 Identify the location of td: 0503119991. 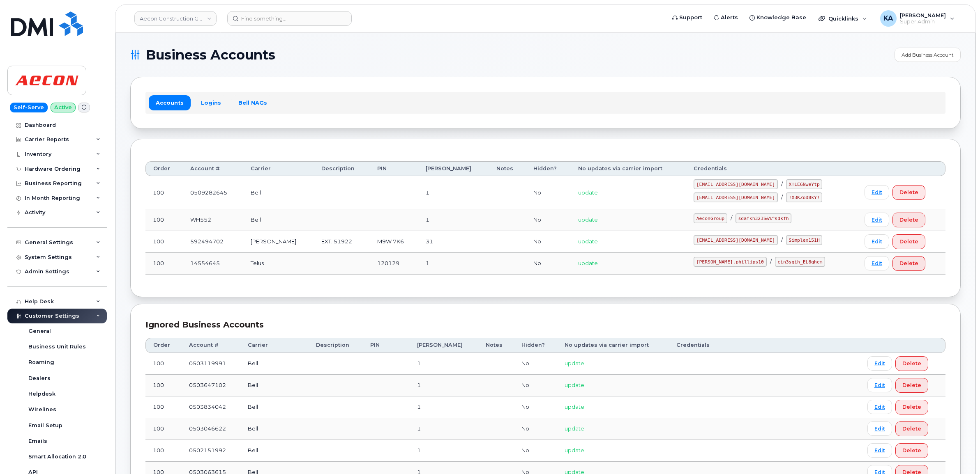
(210, 364).